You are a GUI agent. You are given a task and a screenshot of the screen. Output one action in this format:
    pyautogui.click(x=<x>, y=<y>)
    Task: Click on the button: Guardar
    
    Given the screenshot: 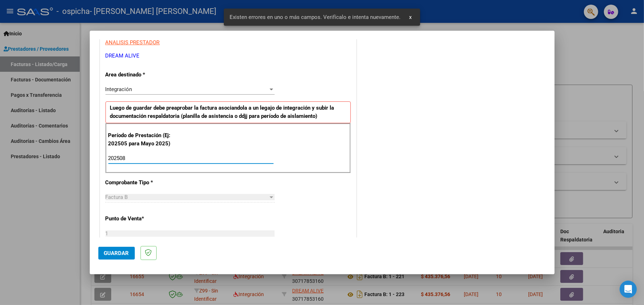 What is the action you would take?
    pyautogui.click(x=117, y=253)
    